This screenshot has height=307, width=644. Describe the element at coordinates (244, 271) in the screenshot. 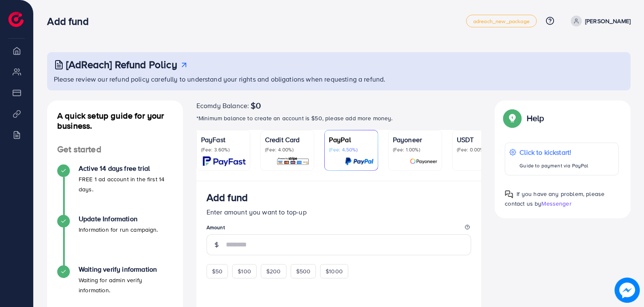

I see `span: $100` at that location.